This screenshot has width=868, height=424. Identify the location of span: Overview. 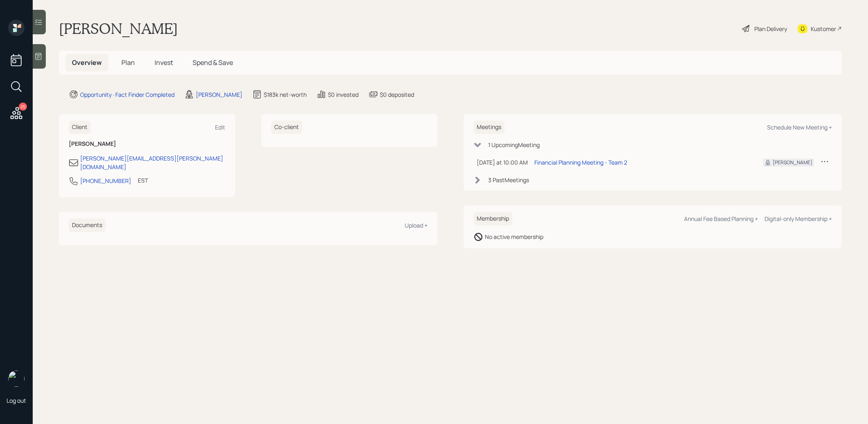
(87, 63).